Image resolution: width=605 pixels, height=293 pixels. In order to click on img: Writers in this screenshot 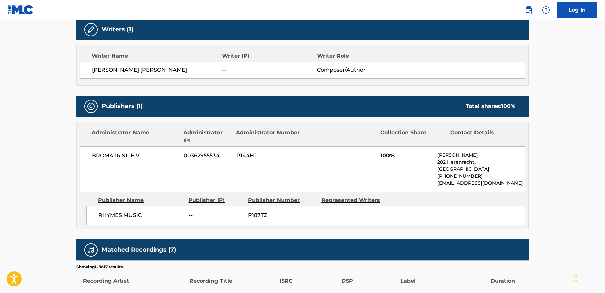, I will do `click(91, 30)`.